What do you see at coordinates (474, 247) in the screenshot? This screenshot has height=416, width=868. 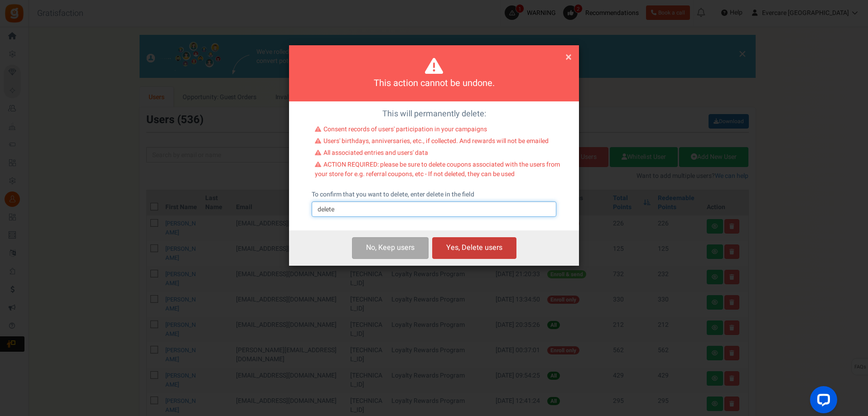 I see `button: Yes, Delete users` at bounding box center [474, 247].